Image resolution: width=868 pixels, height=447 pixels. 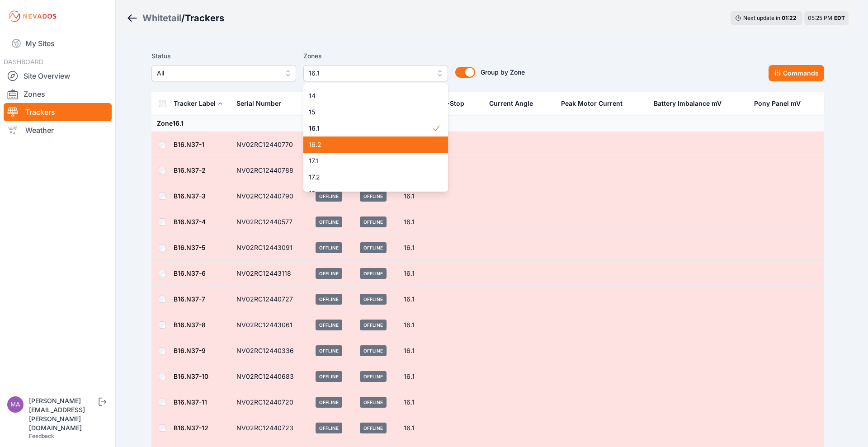 I want to click on span: 17.1, so click(x=370, y=161).